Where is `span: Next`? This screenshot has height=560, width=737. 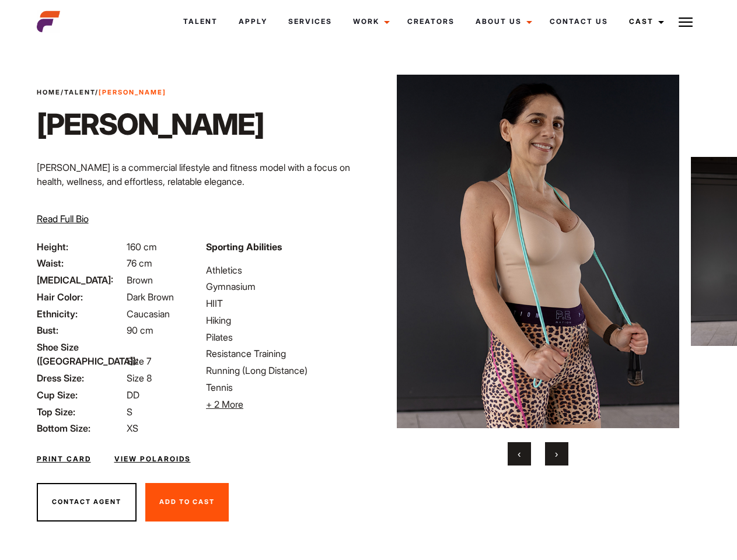
span: Next is located at coordinates (556, 454).